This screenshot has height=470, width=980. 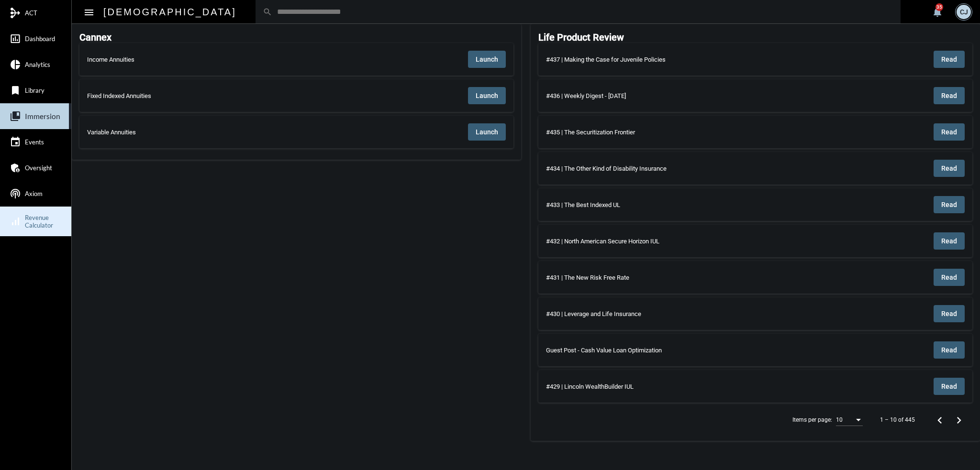 What do you see at coordinates (839, 420) in the screenshot?
I see `span: 10` at bounding box center [839, 420].